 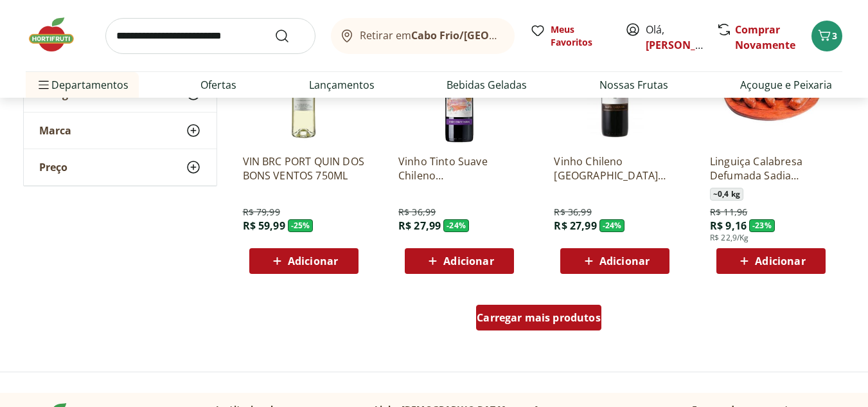 I want to click on span: R$ 79,99, so click(x=261, y=212).